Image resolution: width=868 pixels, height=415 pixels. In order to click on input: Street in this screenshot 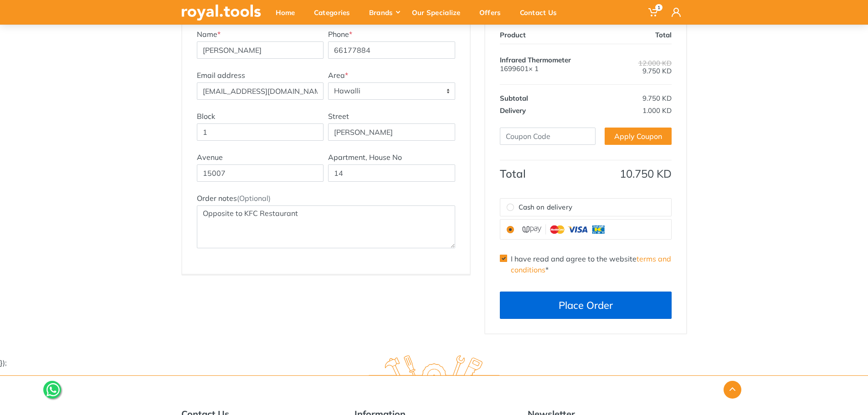, I will do `click(391, 132)`.